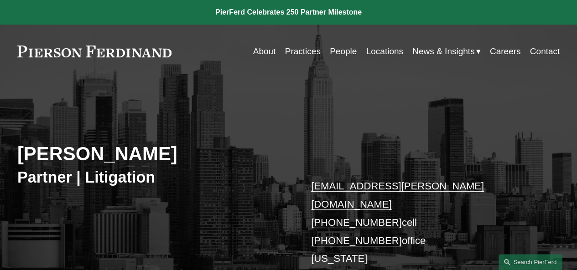  Describe the element at coordinates (264, 52) in the screenshot. I see `a: About` at that location.